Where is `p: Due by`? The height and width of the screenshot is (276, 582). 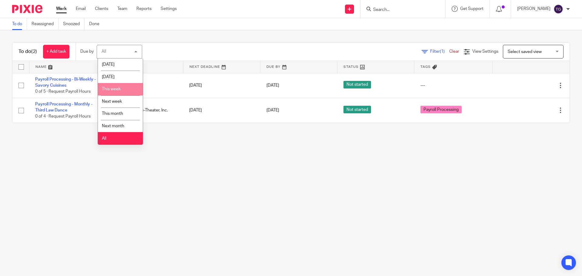 p: Due by is located at coordinates (87, 52).